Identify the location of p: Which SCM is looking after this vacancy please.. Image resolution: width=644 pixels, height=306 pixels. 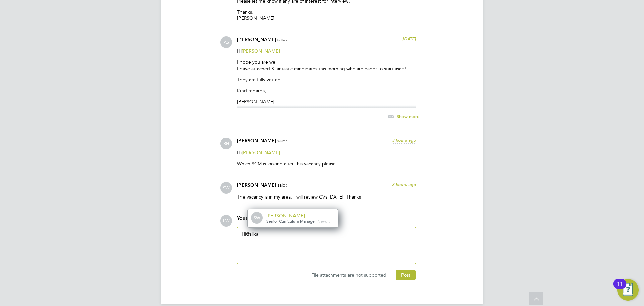
(326, 163).